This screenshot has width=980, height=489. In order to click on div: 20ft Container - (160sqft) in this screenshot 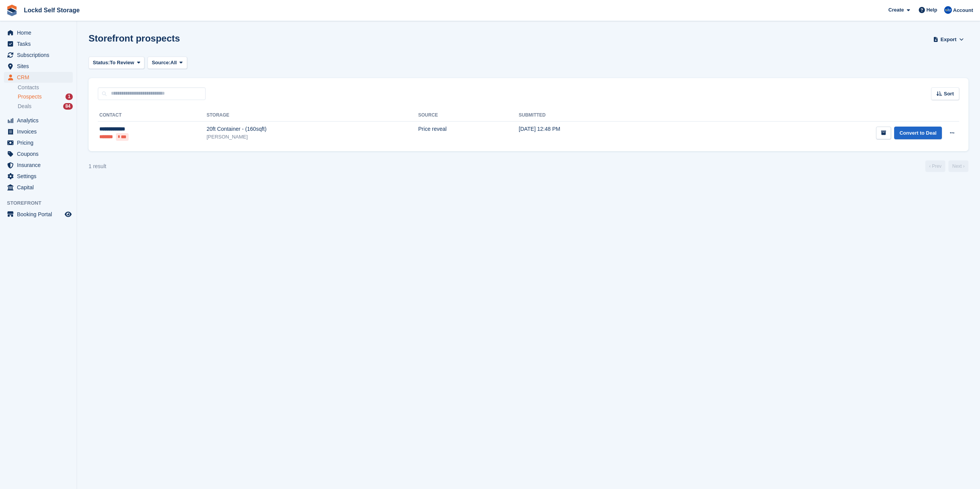, I will do `click(312, 129)`.